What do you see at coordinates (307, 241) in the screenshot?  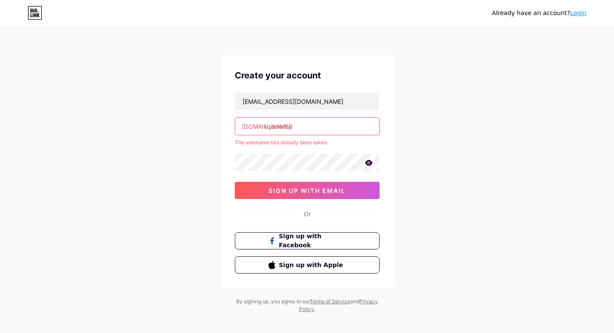 I see `button: Sign up with Facebook` at bounding box center [307, 241].